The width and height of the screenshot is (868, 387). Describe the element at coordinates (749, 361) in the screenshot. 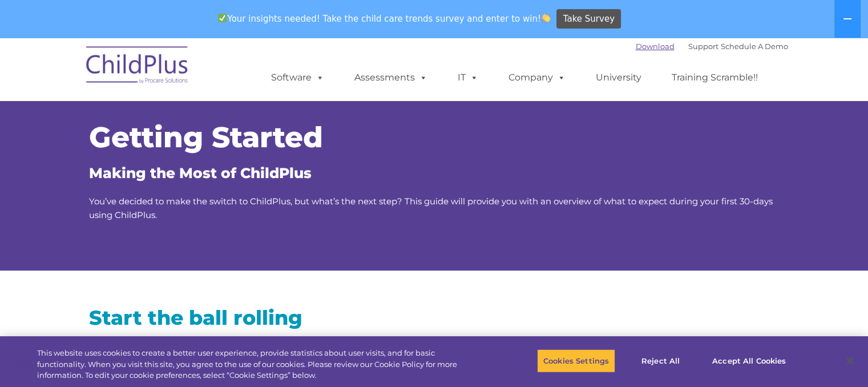

I see `button: Accept All Cookies` at that location.